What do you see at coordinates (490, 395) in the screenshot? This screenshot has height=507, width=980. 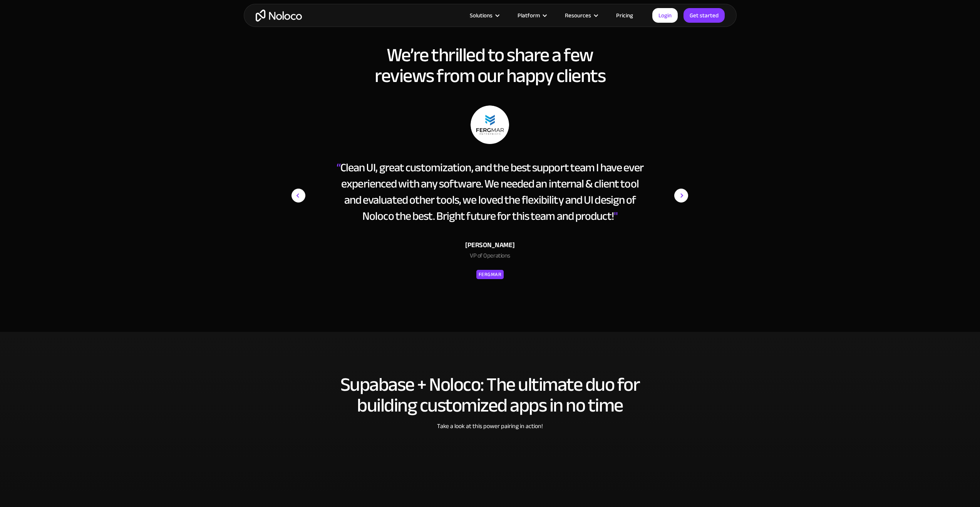 I see `h2: Supabase + Noloco: The ultimate duo for building customized apps in no time` at bounding box center [490, 395].